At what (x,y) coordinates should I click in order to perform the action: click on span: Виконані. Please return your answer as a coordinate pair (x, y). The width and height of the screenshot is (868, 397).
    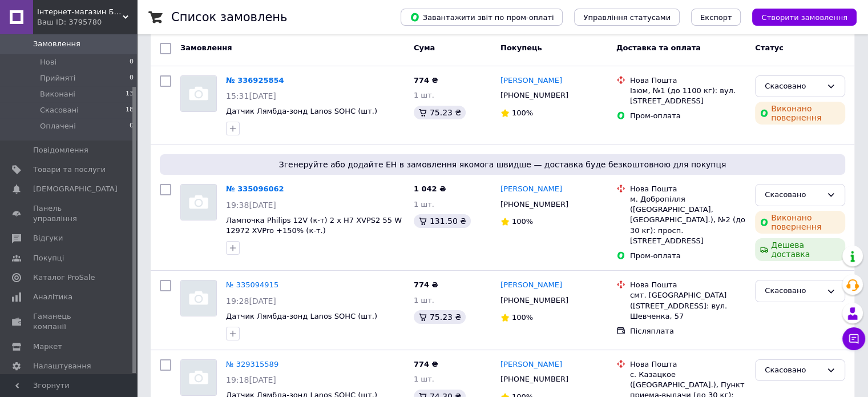
    Looking at the image, I should click on (58, 94).